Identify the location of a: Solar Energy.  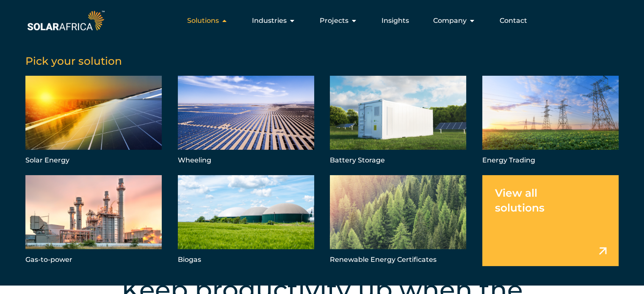
(94, 121).